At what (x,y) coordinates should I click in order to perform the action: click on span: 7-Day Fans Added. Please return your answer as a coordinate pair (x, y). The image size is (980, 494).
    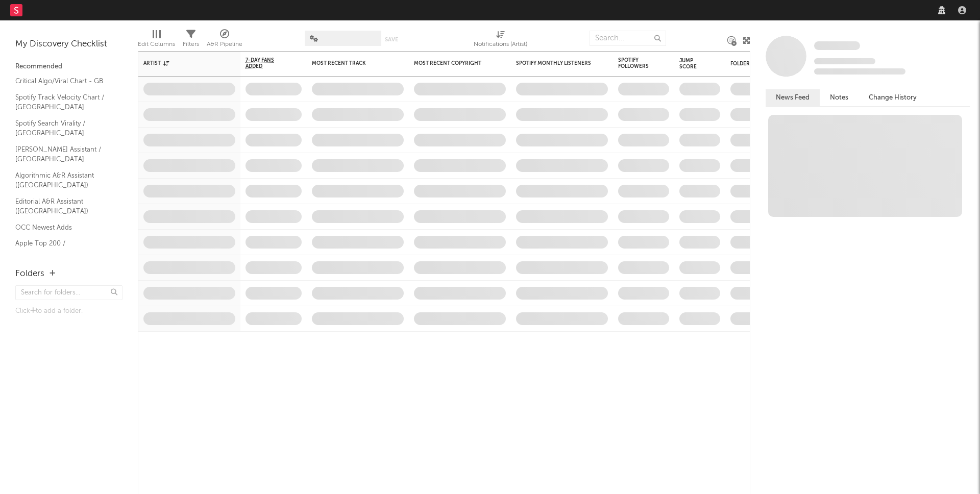
    Looking at the image, I should click on (266, 63).